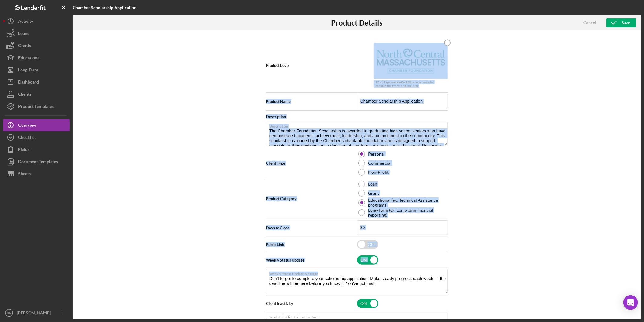 The height and width of the screenshot is (322, 644). I want to click on div: Sheets, so click(24, 174).